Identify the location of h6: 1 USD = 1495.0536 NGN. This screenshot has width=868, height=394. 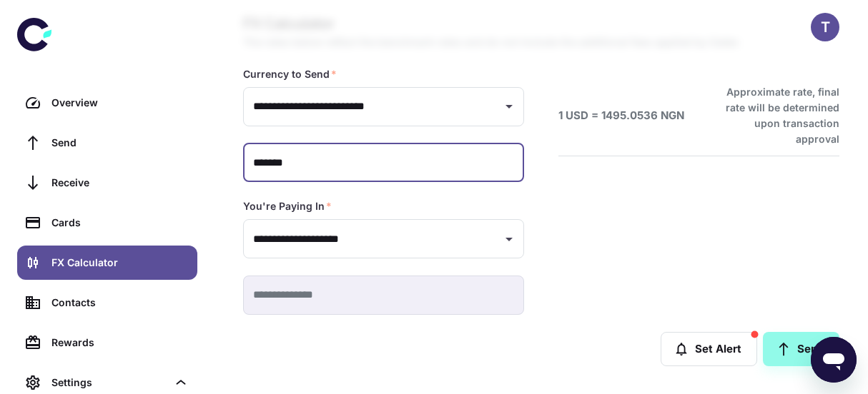
(622, 116).